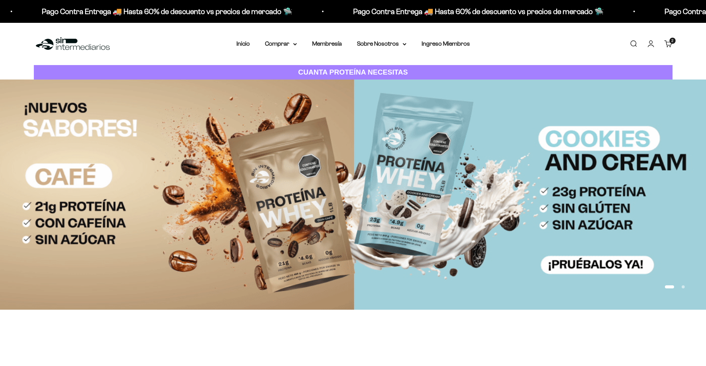 The width and height of the screenshot is (706, 366). What do you see at coordinates (347, 11) in the screenshot?
I see `p: Pago Contra Entrega 🚚 Hasta 60% de descuento vs precios de mercado 🛸` at bounding box center [347, 11].